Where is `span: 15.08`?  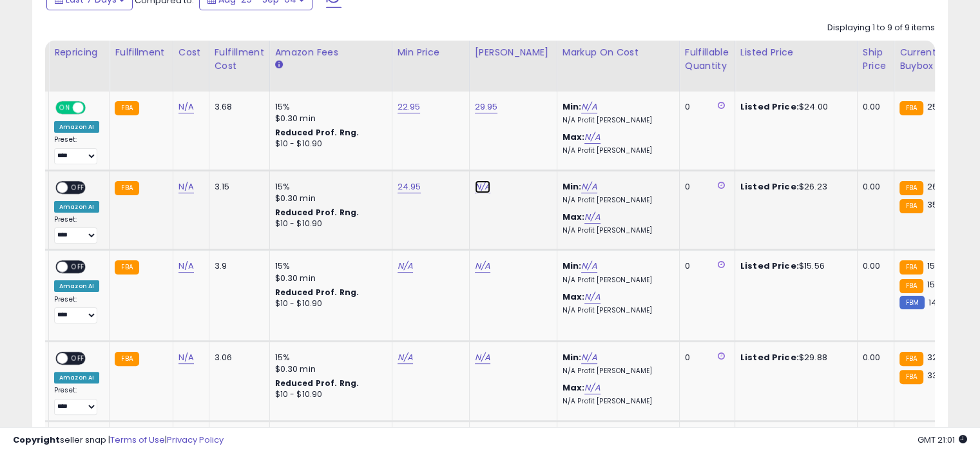 span: 15.08 is located at coordinates (937, 266).